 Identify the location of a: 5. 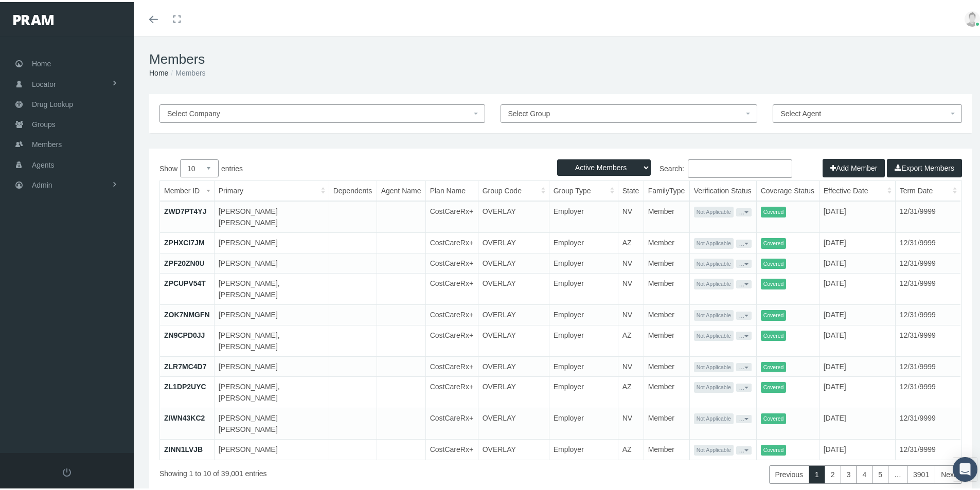
(880, 472).